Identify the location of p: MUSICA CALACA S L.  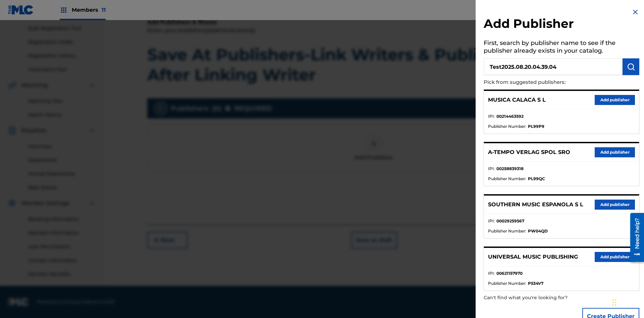
(517, 100).